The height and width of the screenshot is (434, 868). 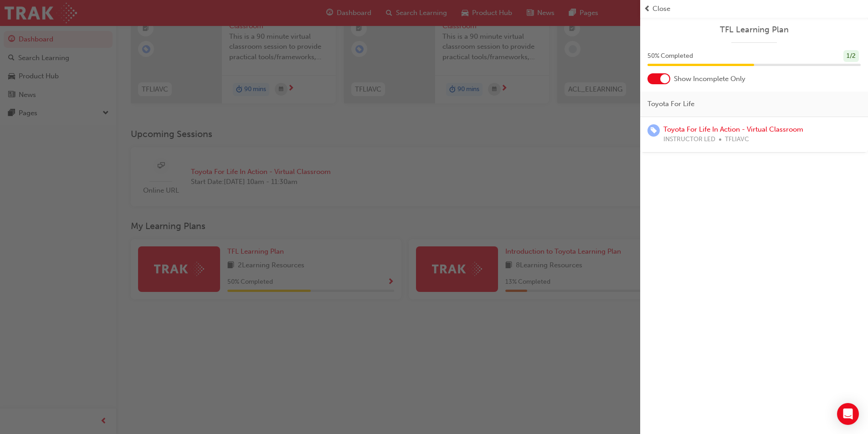 What do you see at coordinates (670, 56) in the screenshot?
I see `span: 50 % Completed` at bounding box center [670, 56].